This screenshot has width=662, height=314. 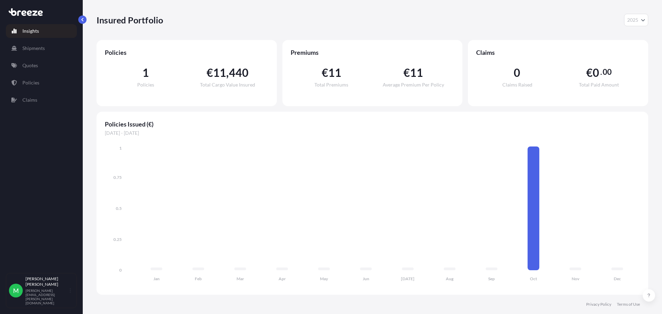 What do you see at coordinates (41, 31) in the screenshot?
I see `a: Insights` at bounding box center [41, 31].